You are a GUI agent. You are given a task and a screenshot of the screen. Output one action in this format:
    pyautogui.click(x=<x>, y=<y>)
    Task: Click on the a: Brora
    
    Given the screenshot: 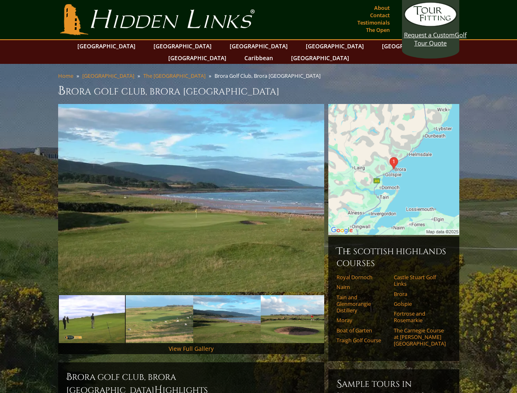 What is the action you would take?
    pyautogui.click(x=420, y=294)
    